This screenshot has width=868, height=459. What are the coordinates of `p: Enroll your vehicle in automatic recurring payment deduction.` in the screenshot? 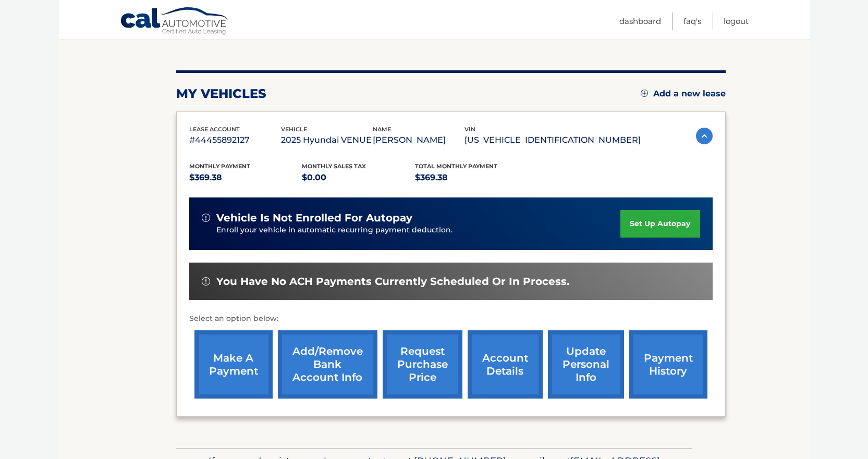 It's located at (419, 230).